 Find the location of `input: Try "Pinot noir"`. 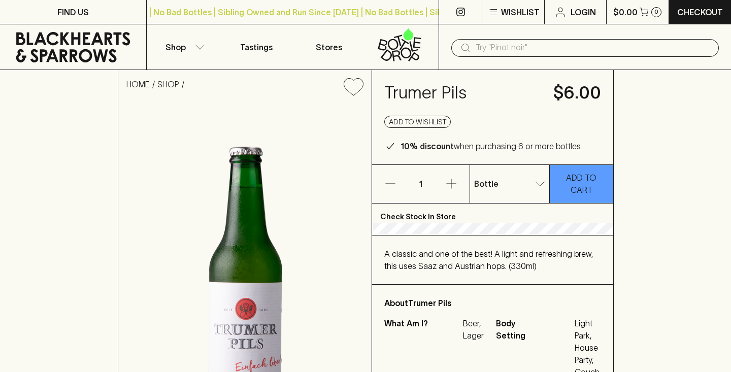

input: Try "Pinot noir" is located at coordinates (593, 48).